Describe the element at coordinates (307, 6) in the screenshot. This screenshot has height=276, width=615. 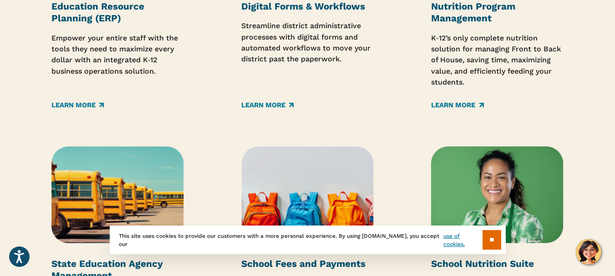
I see `h3: Digital Forms & Workflows` at that location.